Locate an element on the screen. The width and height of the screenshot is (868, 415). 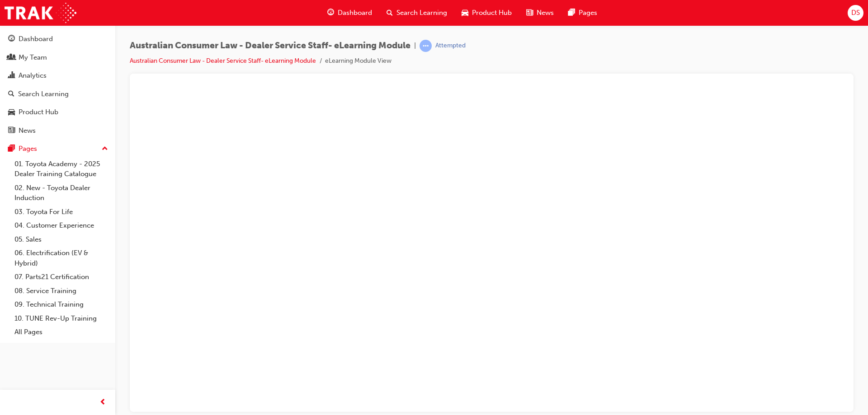
span: people-icon is located at coordinates (12, 58).